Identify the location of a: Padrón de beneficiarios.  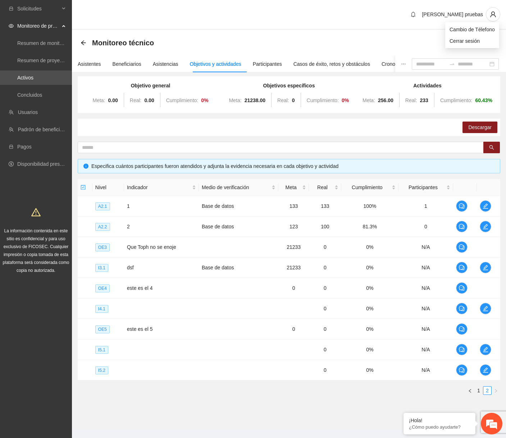
(44, 130).